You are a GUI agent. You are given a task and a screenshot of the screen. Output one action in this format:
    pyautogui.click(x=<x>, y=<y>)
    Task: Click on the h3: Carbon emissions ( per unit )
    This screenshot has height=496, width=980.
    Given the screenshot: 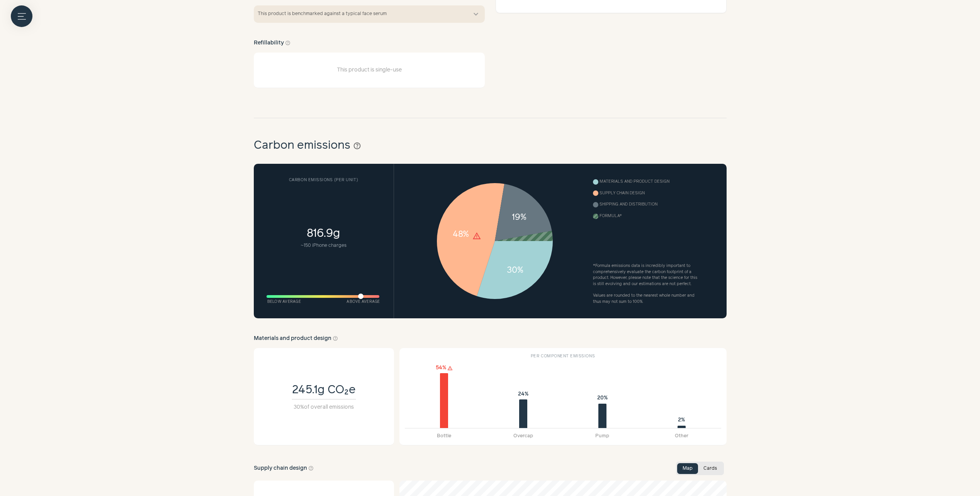 What is the action you would take?
    pyautogui.click(x=323, y=180)
    